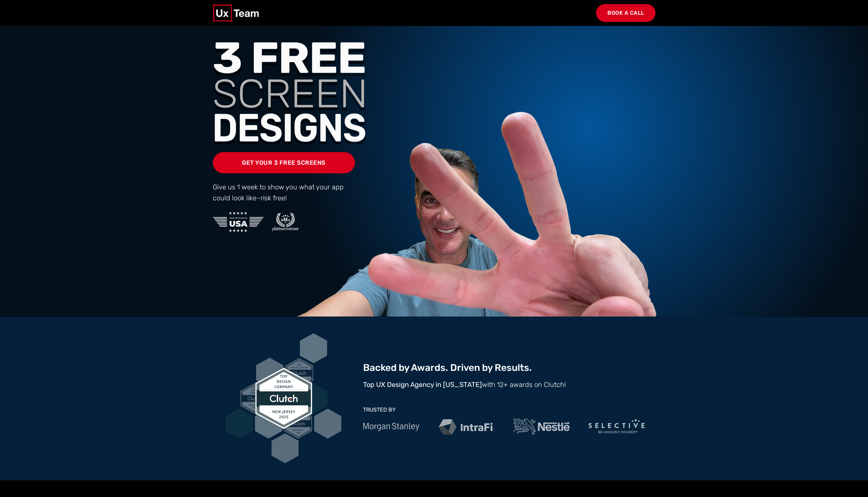  Describe the element at coordinates (285, 222) in the screenshot. I see `img: BMA Award` at that location.